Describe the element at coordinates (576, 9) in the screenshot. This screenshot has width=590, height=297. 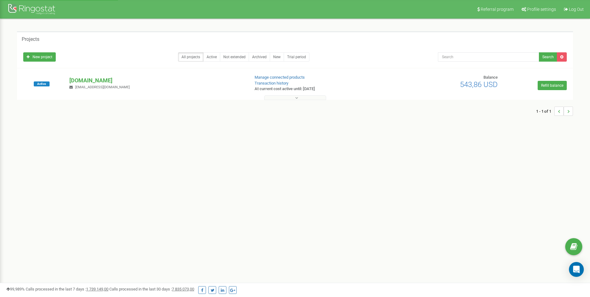
I see `span: Log Out` at that location.